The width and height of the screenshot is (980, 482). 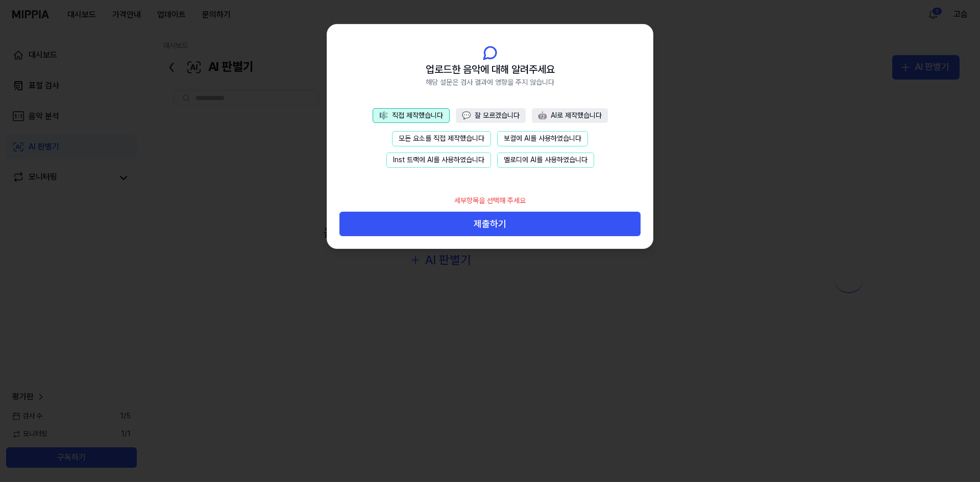 I want to click on button: 제출하기, so click(x=490, y=224).